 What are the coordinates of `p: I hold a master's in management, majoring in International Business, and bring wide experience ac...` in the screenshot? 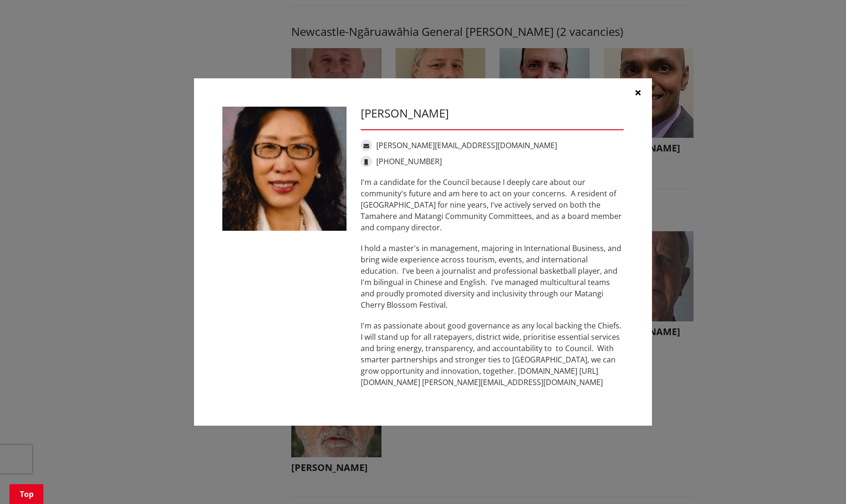 It's located at (492, 276).